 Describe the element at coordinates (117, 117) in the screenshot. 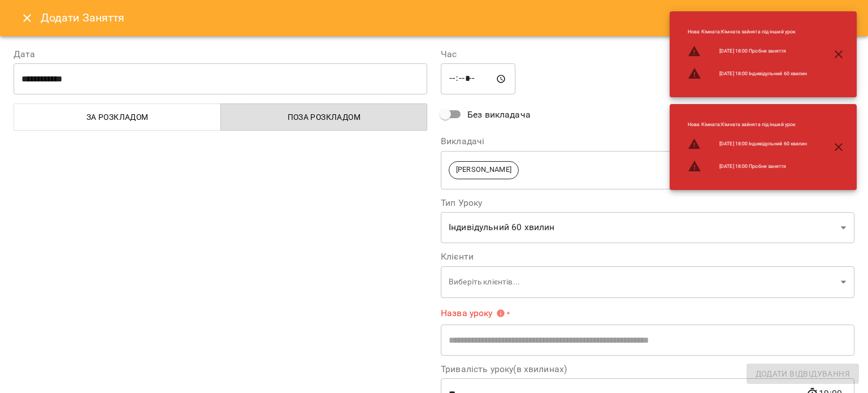

I see `span: За розкладом` at that location.